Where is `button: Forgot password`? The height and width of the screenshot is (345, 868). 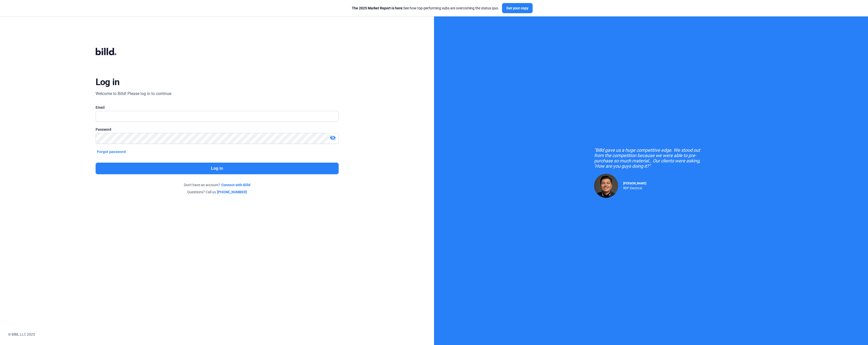
button: Forgot password is located at coordinates (111, 152).